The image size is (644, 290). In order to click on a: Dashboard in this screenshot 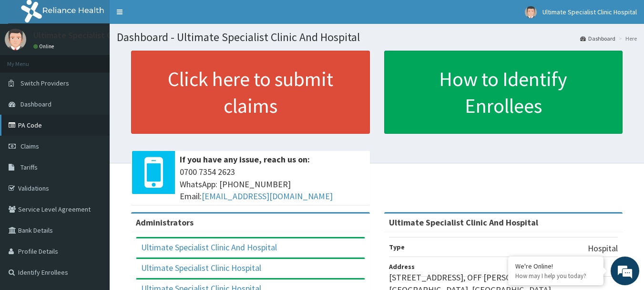, I will do `click(598, 38)`.